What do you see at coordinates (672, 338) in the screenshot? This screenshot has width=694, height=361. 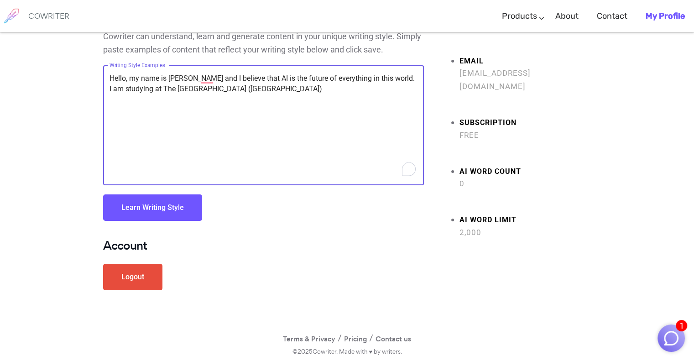 I see `button: 1` at bounding box center [672, 338].